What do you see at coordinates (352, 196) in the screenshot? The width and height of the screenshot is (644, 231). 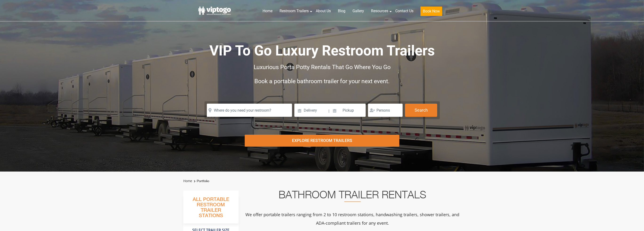 I see `h2: Bathroom Trailer Rentals` at bounding box center [352, 196].